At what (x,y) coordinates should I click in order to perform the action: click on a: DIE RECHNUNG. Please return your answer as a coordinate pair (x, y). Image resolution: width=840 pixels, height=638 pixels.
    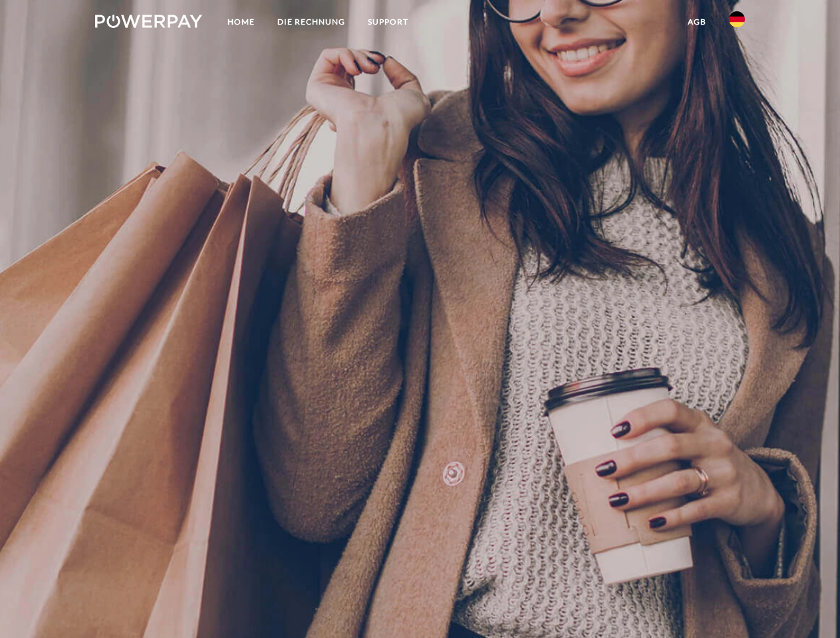
    Looking at the image, I should click on (311, 22).